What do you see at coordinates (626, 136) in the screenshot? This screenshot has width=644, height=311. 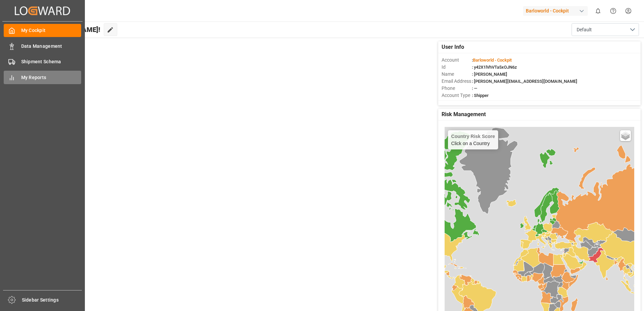 I see `a: Layers` at bounding box center [626, 136].